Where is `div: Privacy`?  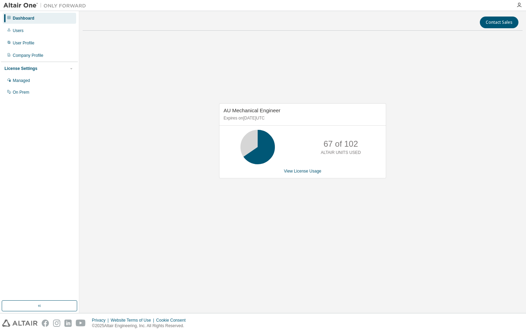
div: Privacy is located at coordinates (101, 320).